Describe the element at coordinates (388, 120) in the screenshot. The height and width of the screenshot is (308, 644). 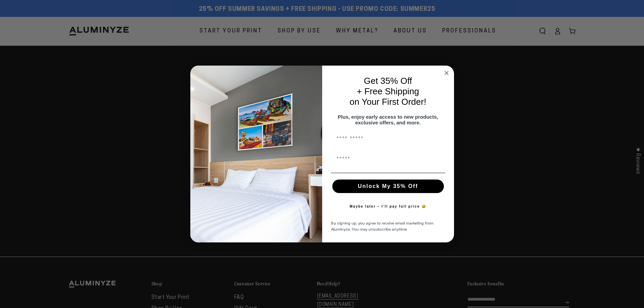
I see `span: Plus, enjoy early access to new products, exclusive offers, and more.` at that location.